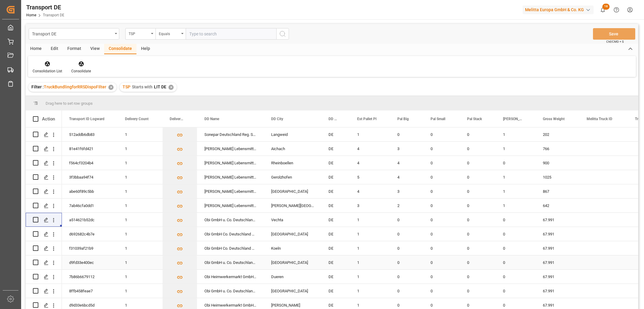  Describe the element at coordinates (230, 276) in the screenshot. I see `div: Obi Heimwerkermarkt GmbH Co. KG` at that location.